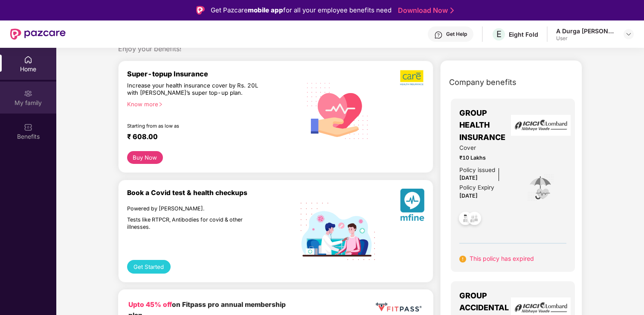 Image resolution: width=644 pixels, height=315 pixels. I want to click on img: b5dec4f62d2307b9de63beb79f102df3.png, so click(412, 78).